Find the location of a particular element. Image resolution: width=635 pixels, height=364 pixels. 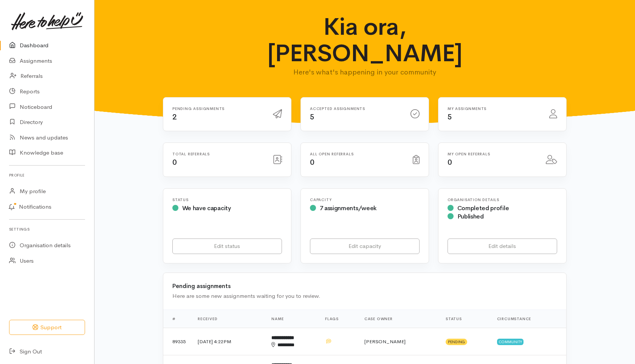

th: Name is located at coordinates (292, 319).